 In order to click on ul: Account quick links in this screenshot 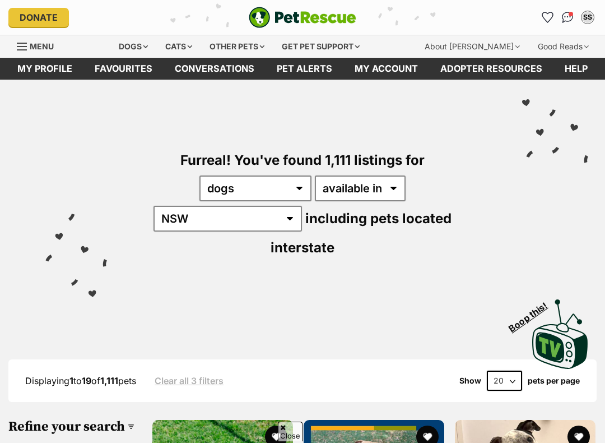, I will do `click(568, 17)`.